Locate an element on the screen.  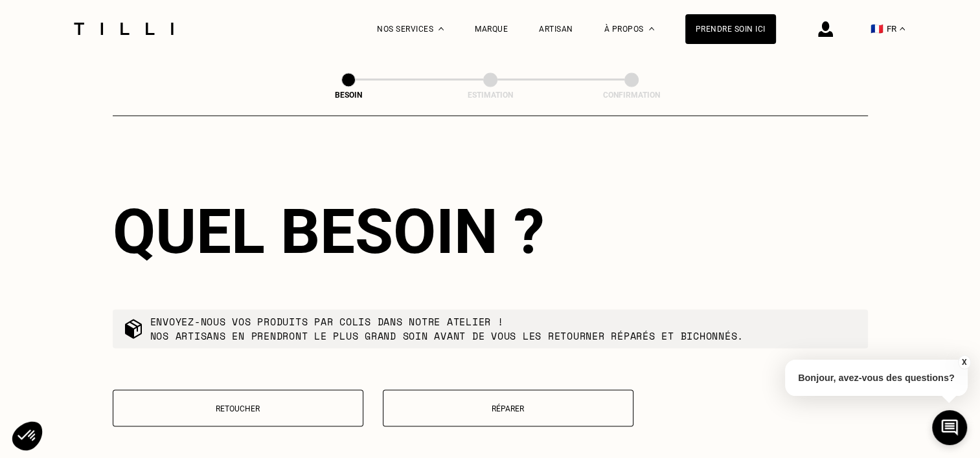
a: Prendre soin ici is located at coordinates (730, 29).